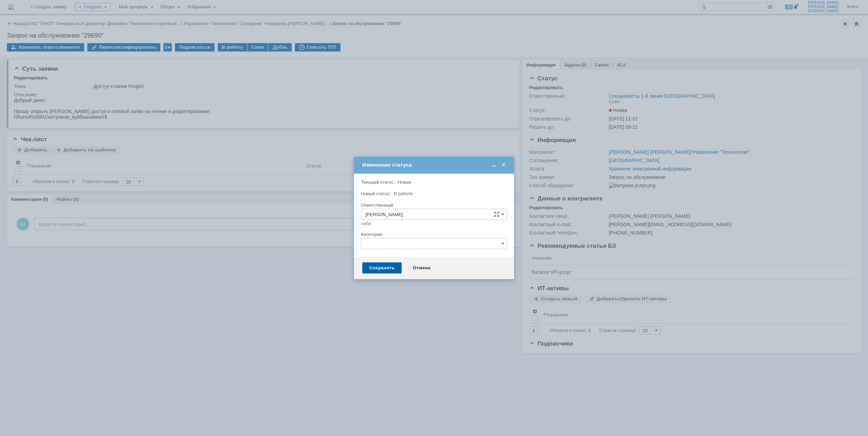  What do you see at coordinates (435, 165) in the screenshot?
I see `div: Изменение статуса` at bounding box center [435, 165].